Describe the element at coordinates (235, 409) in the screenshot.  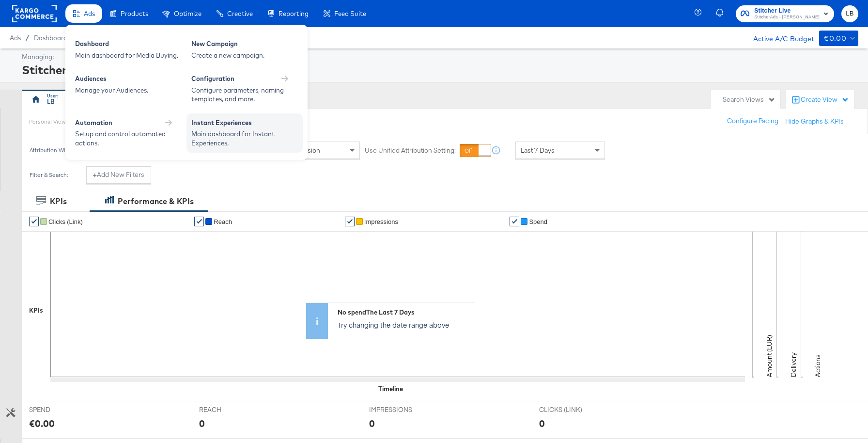
I see `span: REACH` at that location.